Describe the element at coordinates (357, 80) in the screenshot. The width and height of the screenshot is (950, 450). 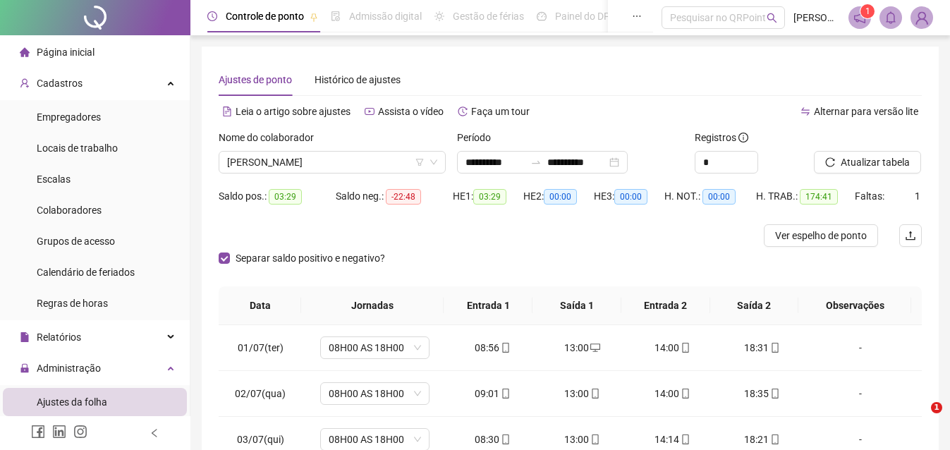
I see `span: Histórico de ajustes` at that location.